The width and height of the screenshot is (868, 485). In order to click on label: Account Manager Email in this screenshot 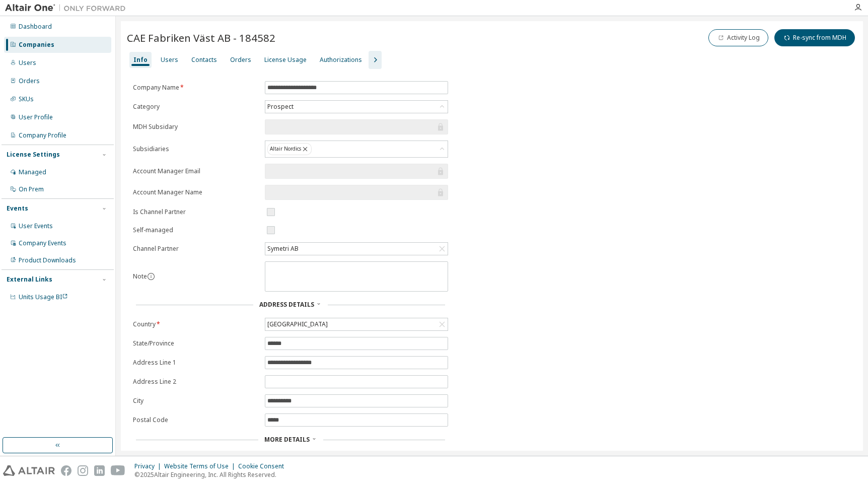, I will do `click(196, 171)`.